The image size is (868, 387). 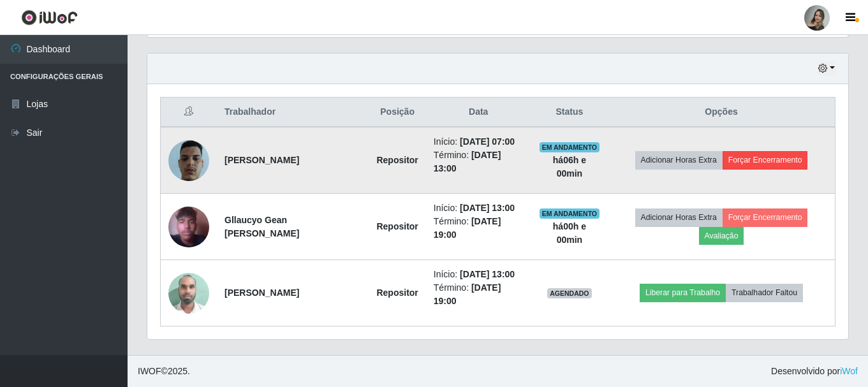 What do you see at coordinates (189, 160) in the screenshot?
I see `img: 1744377208057.jpeg` at bounding box center [189, 160].